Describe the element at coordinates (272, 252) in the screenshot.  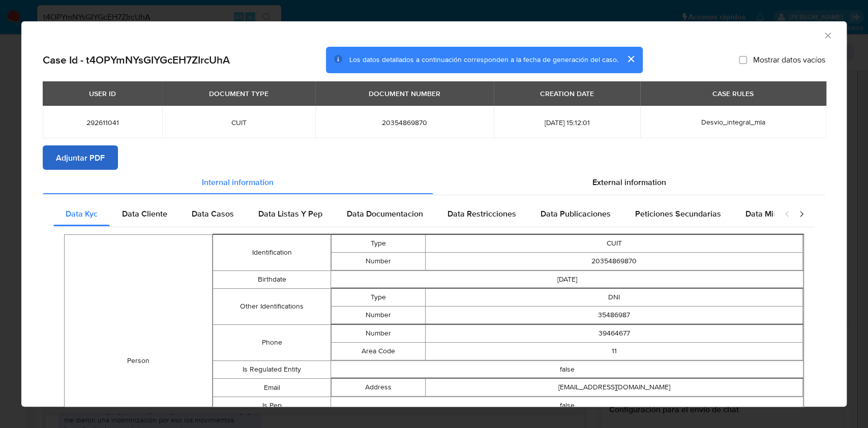
I see `td: Identification` at that location.